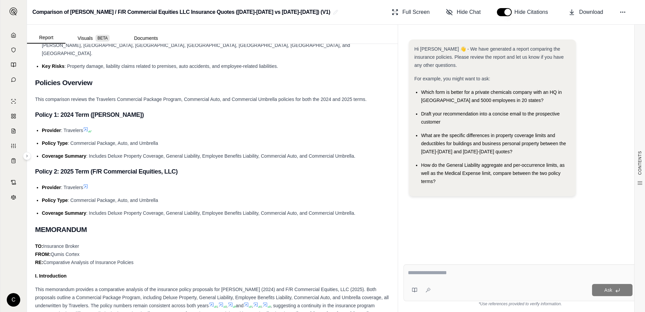 Image resolution: width=645 pixels, height=312 pixels. What do you see at coordinates (171, 66) in the screenshot?
I see `span: : Property damage, liability claims related to premises, auto accidents, and employee-related lia...` at bounding box center [171, 66].